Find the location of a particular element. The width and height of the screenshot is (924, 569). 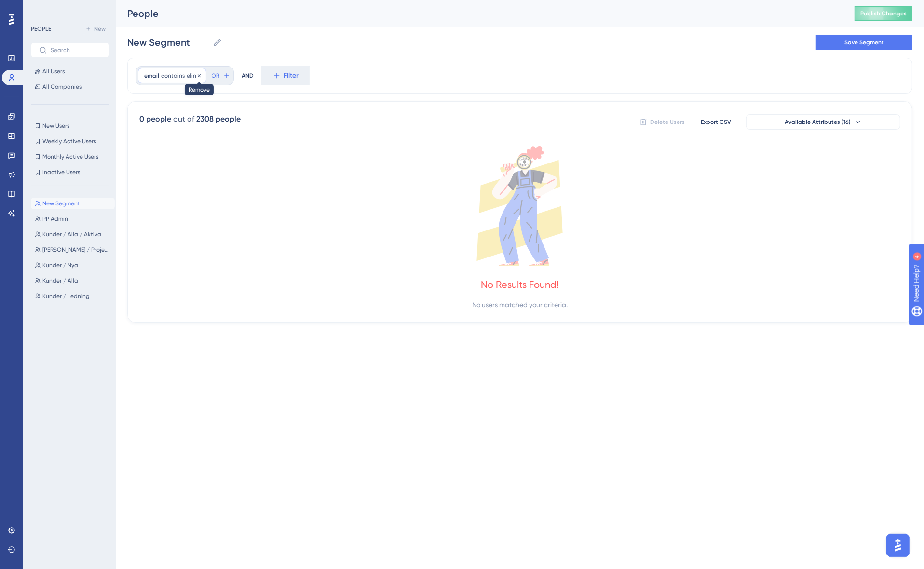

button: Export CSV is located at coordinates (716, 122).